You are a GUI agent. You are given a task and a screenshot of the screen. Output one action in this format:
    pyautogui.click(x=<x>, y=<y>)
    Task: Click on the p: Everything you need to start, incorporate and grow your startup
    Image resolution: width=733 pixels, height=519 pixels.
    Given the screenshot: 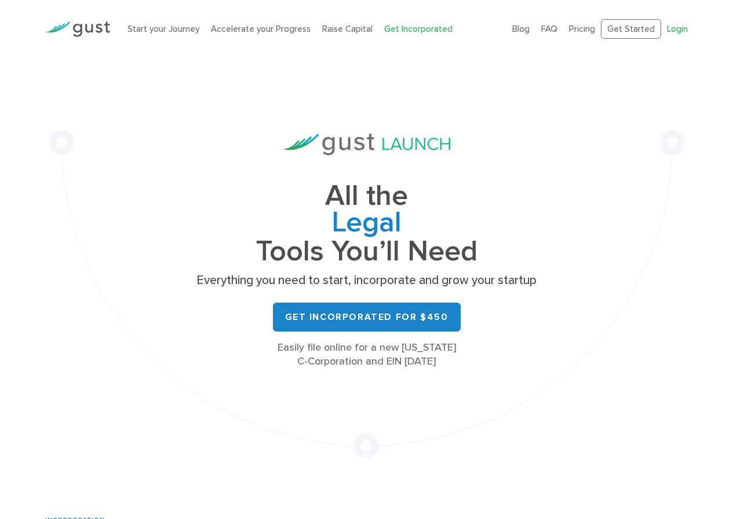 What is the action you would take?
    pyautogui.click(x=367, y=281)
    